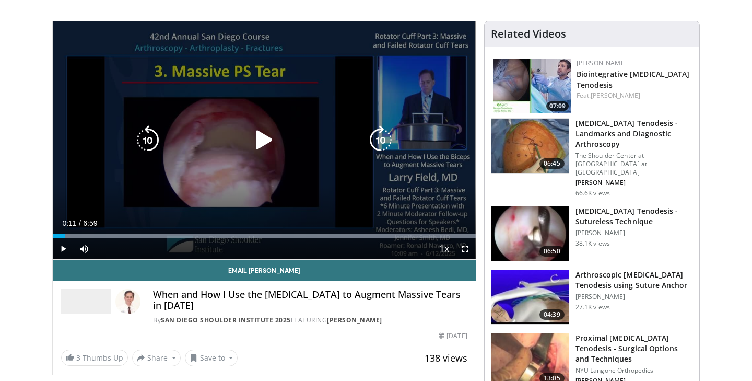  Describe the element at coordinates (633, 96) in the screenshot. I see `div: Feat.` at that location.